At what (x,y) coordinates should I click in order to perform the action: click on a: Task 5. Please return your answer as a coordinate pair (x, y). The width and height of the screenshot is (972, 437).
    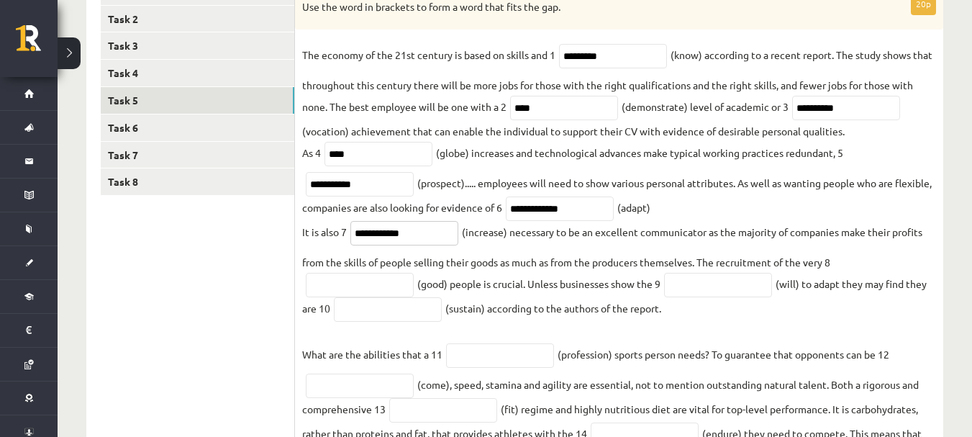
    Looking at the image, I should click on (197, 100).